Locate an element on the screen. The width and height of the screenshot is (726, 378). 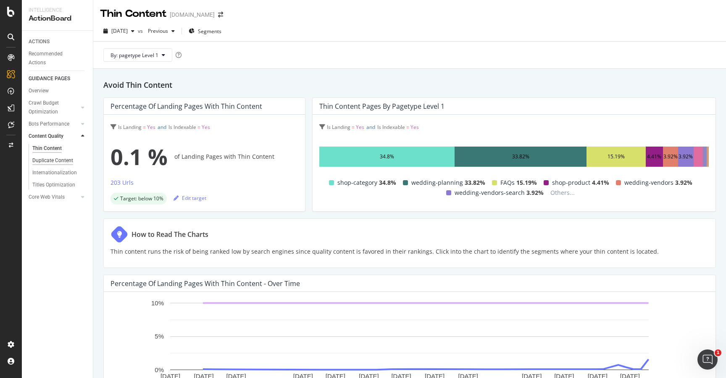
span: 15.19% is located at coordinates (527, 183).